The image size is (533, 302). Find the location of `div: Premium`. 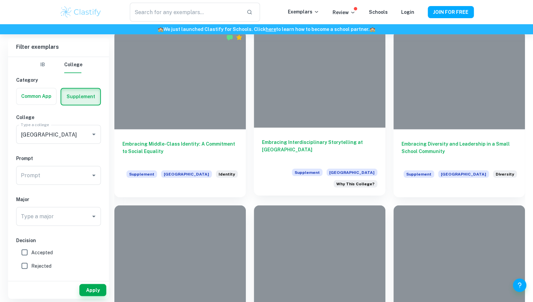

div: Premium is located at coordinates (239, 37).